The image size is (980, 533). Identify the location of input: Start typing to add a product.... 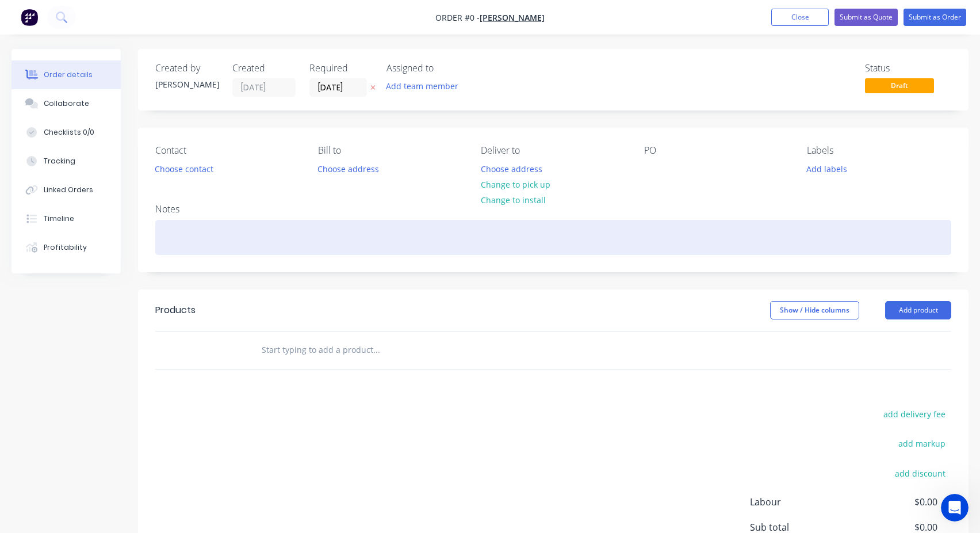
(376, 350).